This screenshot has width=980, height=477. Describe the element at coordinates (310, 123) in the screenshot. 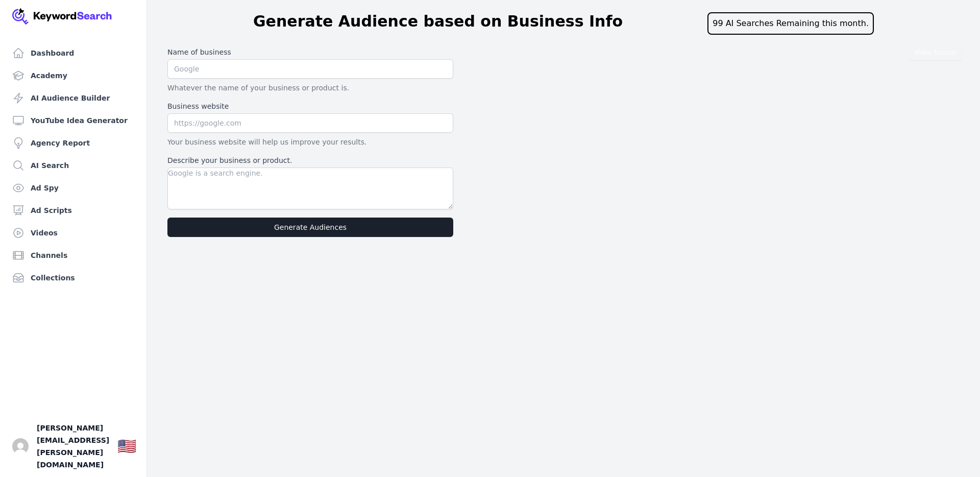

I see `input: https://google.com` at that location.